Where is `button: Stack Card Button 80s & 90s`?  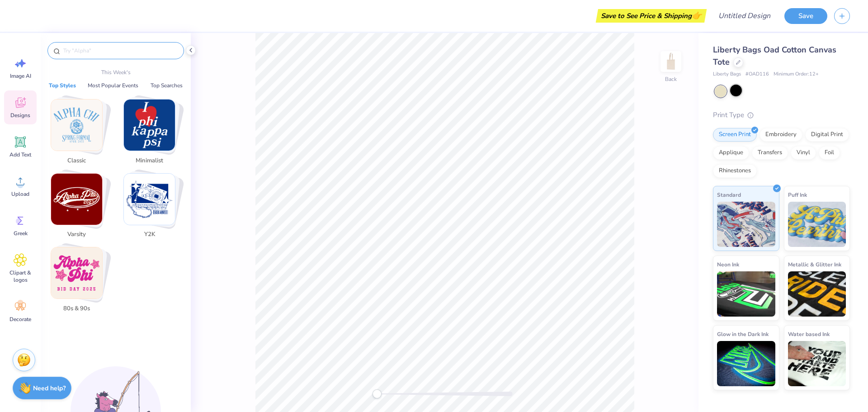
button: Stack Card Button 80s & 90s is located at coordinates (79, 281).